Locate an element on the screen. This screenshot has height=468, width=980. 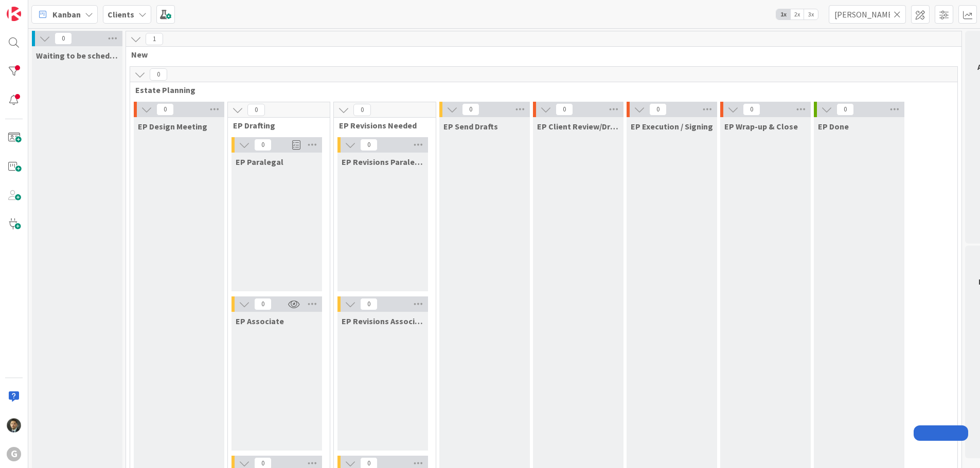
span: 1 is located at coordinates (154, 39).